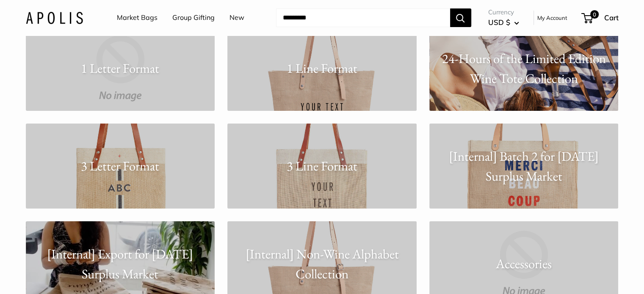 The width and height of the screenshot is (644, 294). I want to click on p: [Internal] Non-Wine Alphabet Collection, so click(322, 264).